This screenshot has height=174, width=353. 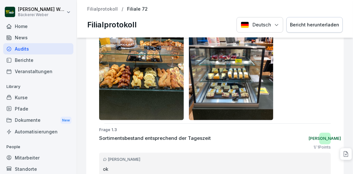 What do you see at coordinates (141, 64) in the screenshot?
I see `img: s116m5latgxyyvlmge2iet6k.png` at bounding box center [141, 64].